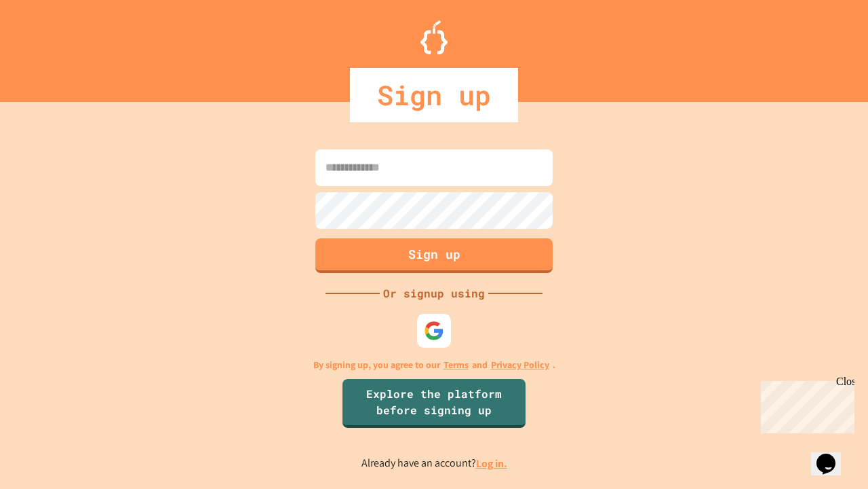 This screenshot has width=868, height=489. I want to click on div: Sign up, so click(434, 95).